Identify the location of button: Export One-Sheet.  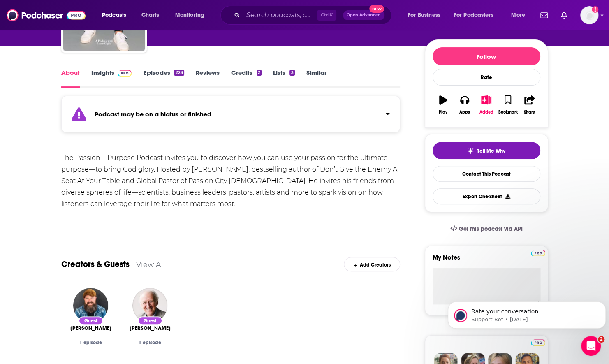
(487, 196).